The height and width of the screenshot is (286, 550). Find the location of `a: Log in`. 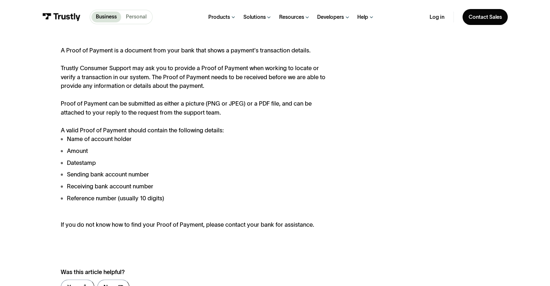

a: Log in is located at coordinates (437, 17).